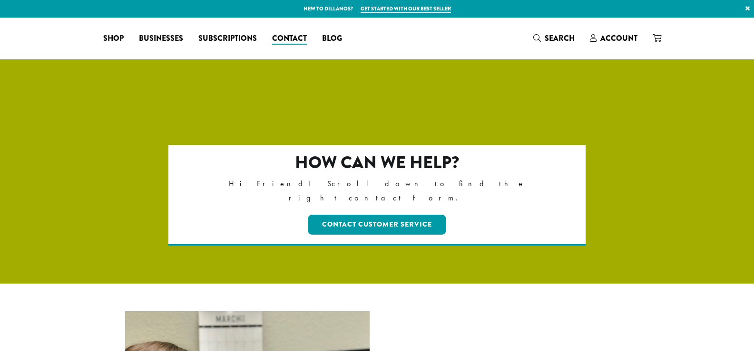  What do you see at coordinates (113, 39) in the screenshot?
I see `a: Shop` at bounding box center [113, 39].